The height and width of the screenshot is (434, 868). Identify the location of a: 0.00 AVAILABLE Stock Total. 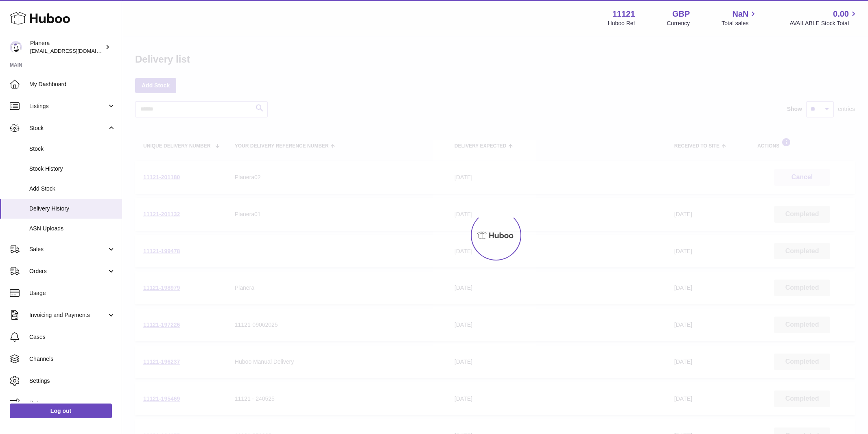
(824, 18).